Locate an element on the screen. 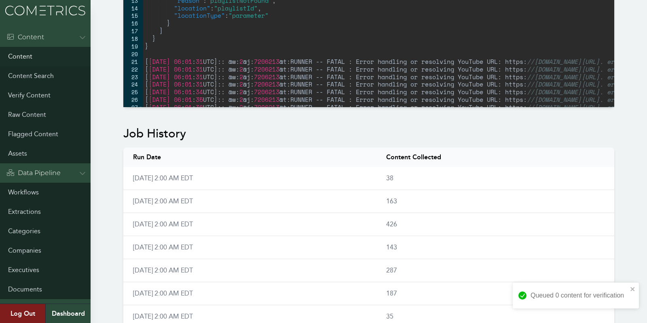 The height and width of the screenshot is (323, 647). div: 24 is located at coordinates (133, 84).